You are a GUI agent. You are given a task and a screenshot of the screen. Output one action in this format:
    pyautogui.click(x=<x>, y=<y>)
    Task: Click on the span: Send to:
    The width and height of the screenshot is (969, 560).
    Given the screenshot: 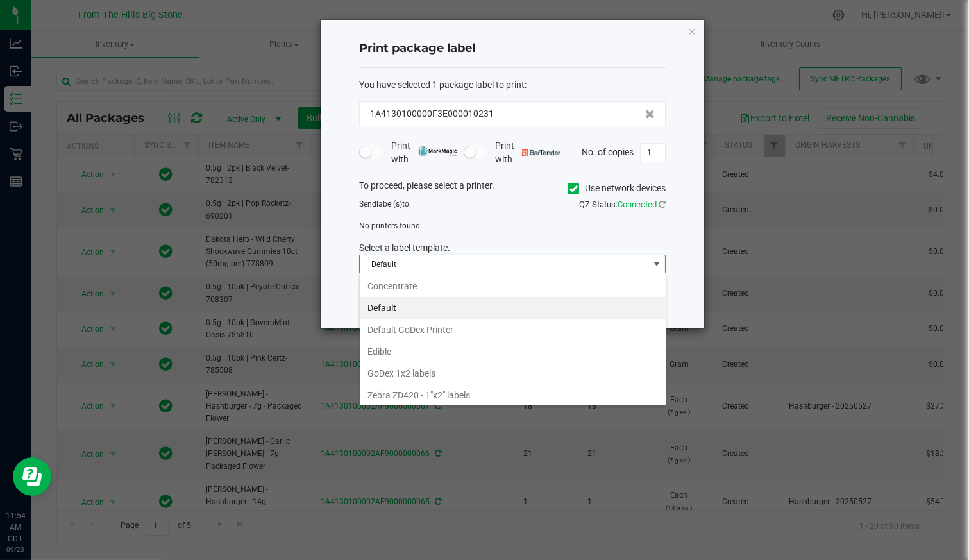 What is the action you would take?
    pyautogui.click(x=385, y=204)
    